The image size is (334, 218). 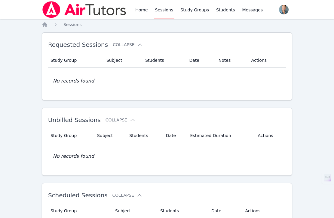 What do you see at coordinates (231, 60) in the screenshot?
I see `th: Notes` at bounding box center [231, 60].